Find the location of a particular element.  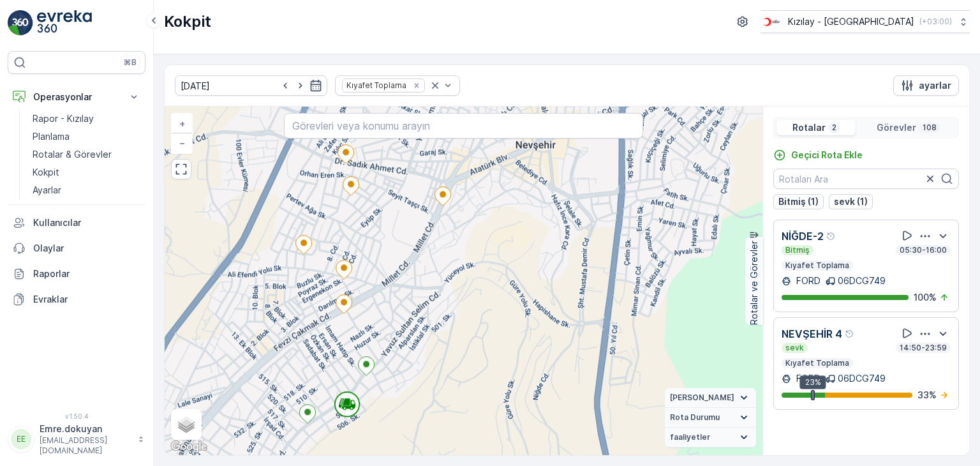

a: Planlama is located at coordinates (86, 137).